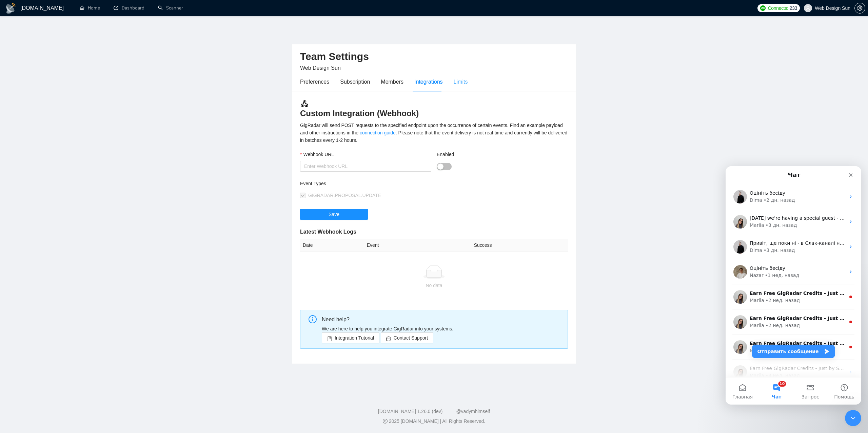 The image size is (868, 433). What do you see at coordinates (68, 9) in the screenshot?
I see `h1: Чат` at bounding box center [68, 9].